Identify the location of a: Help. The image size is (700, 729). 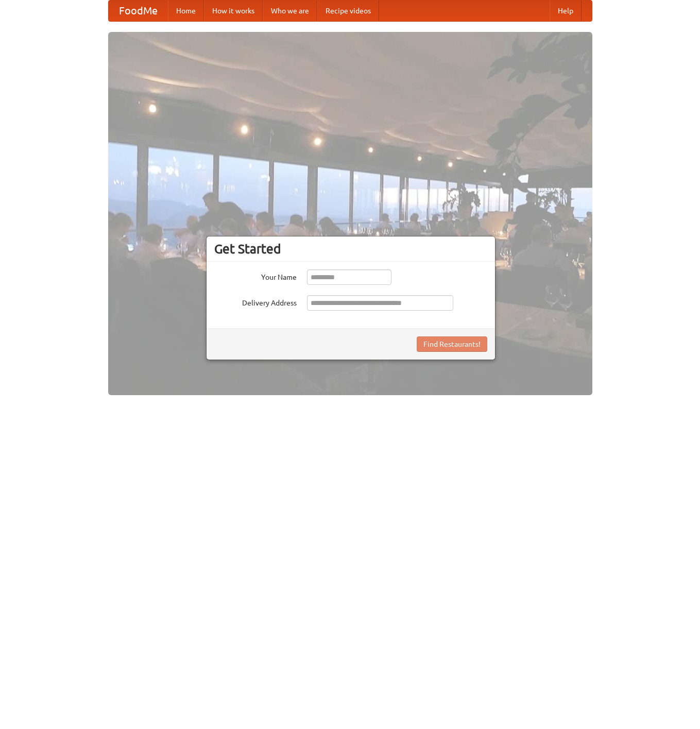
(565, 11).